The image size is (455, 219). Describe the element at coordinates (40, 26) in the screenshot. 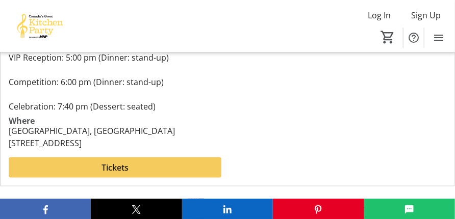

I see `img: Canada’s Great Kitchen Party's Logo` at that location.